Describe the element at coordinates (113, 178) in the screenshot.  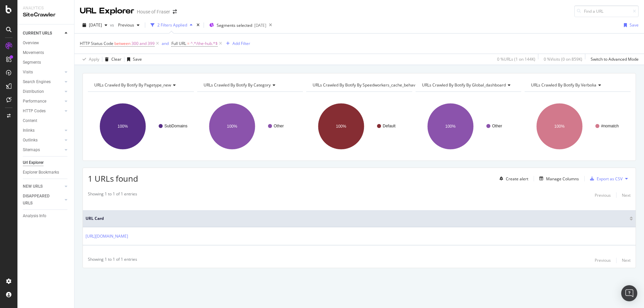
I see `span: 1 URLs found` at that location.